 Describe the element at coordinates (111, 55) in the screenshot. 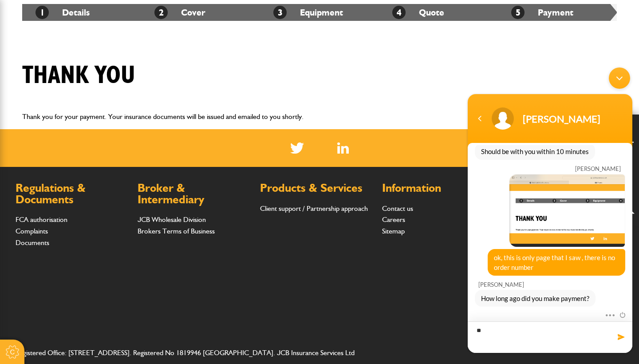

I see `div: Claire` at that location.